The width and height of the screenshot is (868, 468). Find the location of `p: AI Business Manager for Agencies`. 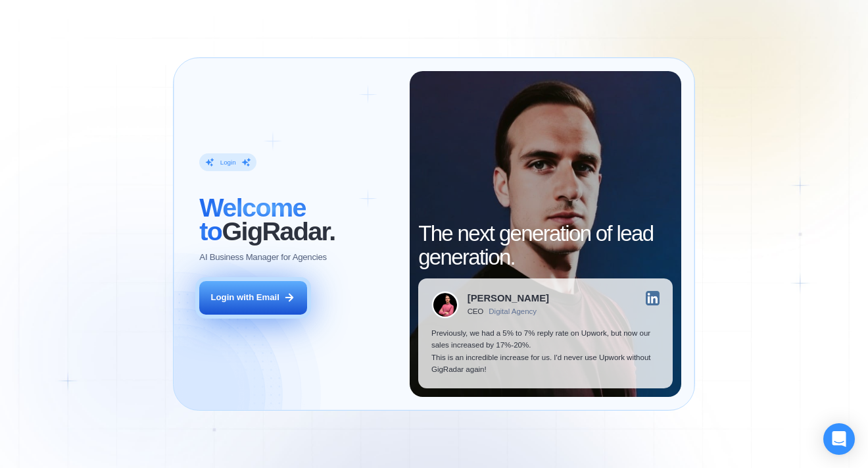

p: AI Business Manager for Agencies is located at coordinates (263, 257).